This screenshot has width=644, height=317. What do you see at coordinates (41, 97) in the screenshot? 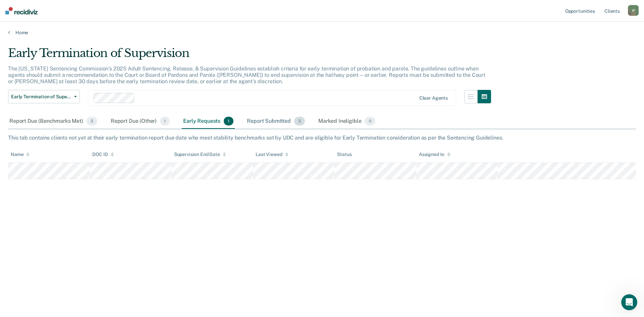
I see `span: Early Termination of Supervision` at bounding box center [41, 97].